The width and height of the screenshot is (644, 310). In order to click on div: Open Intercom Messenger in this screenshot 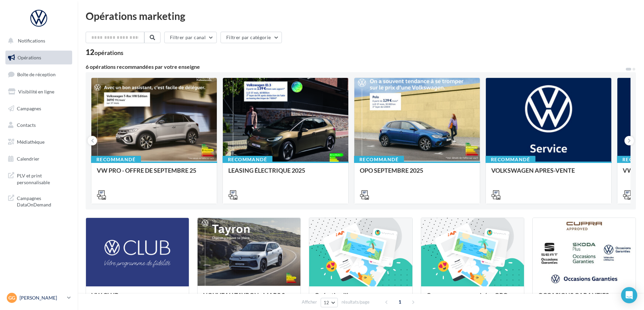, I will do `click(629, 295)`.